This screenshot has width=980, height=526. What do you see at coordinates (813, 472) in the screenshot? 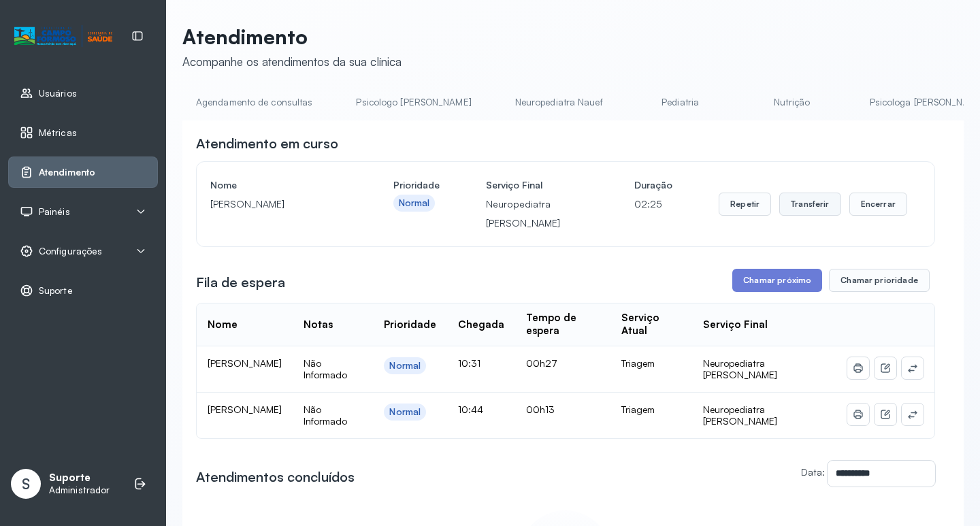
I see `label: Data:` at bounding box center [813, 472].